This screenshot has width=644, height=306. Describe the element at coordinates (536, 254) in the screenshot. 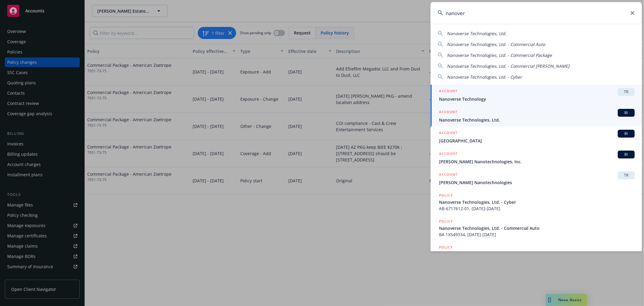

I see `a: POLICYNanoverse Technologies, Ltd. - Foreign Package` at that location.